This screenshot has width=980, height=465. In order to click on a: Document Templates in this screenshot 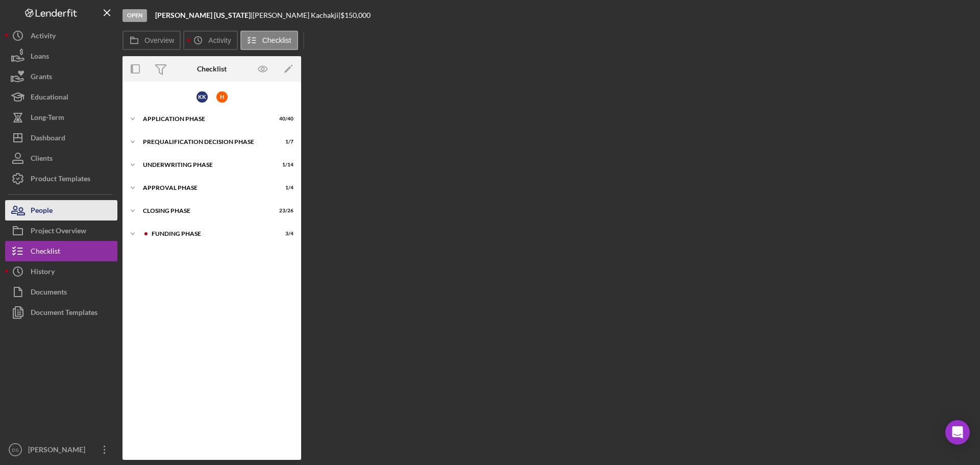, I will do `click(61, 312)`.